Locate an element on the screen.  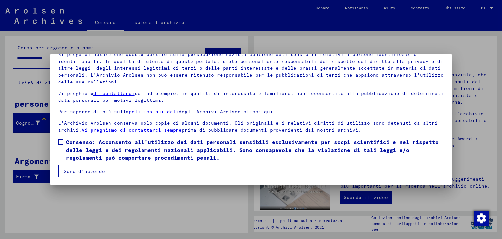
font: prima di pubblicare documenti provenienti dai nostri archivi. is located at coordinates (271, 130).